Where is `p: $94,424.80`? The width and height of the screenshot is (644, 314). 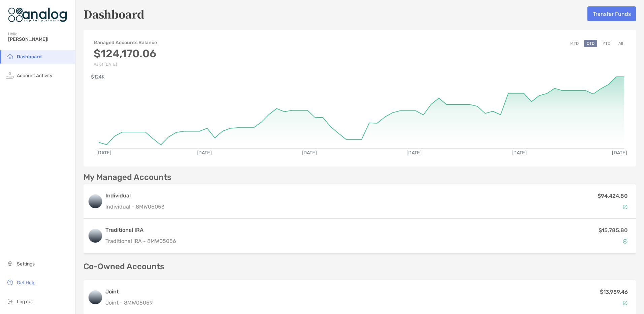 p: $94,424.80 is located at coordinates (612, 196).